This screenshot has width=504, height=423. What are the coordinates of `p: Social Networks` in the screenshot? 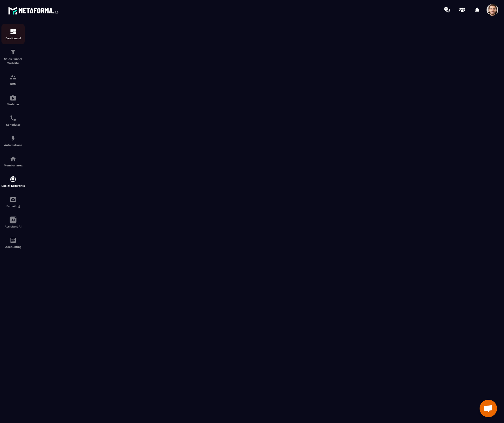 It's located at (13, 185).